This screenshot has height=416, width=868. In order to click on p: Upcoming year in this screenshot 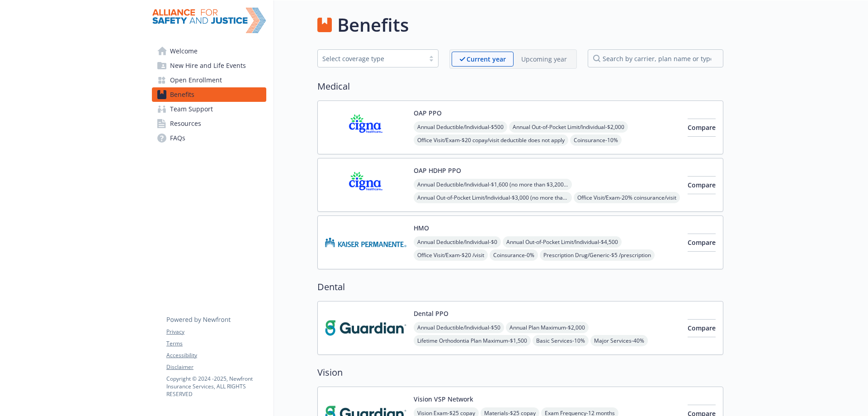, I will do `click(544, 59)`.